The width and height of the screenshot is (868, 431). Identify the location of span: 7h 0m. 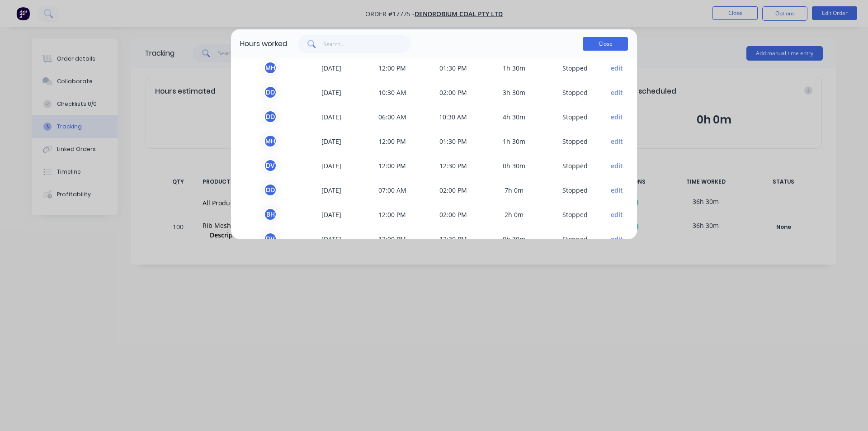
(514, 190).